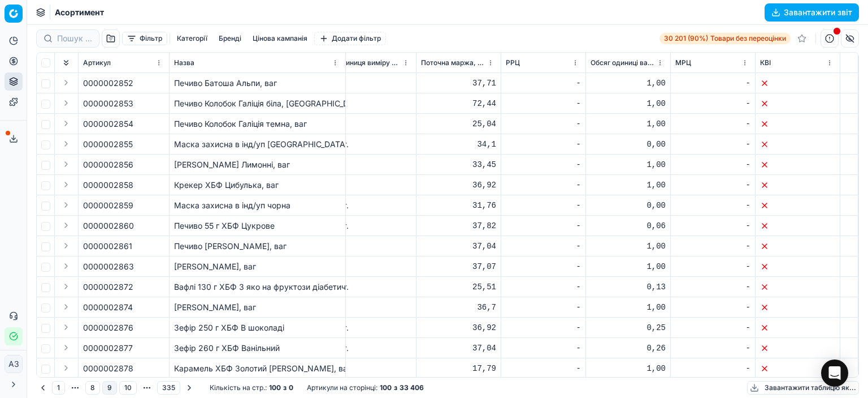 This screenshot has width=868, height=398. What do you see at coordinates (225, 82) in the screenshot?
I see `font: Печиво Батоша Альпи, ваг` at bounding box center [225, 82].